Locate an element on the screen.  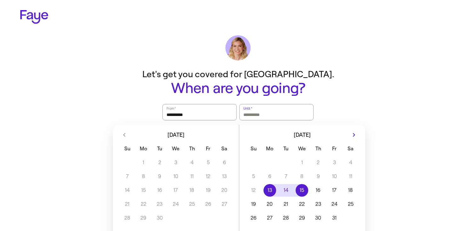
button: 26 is located at coordinates (253, 218).